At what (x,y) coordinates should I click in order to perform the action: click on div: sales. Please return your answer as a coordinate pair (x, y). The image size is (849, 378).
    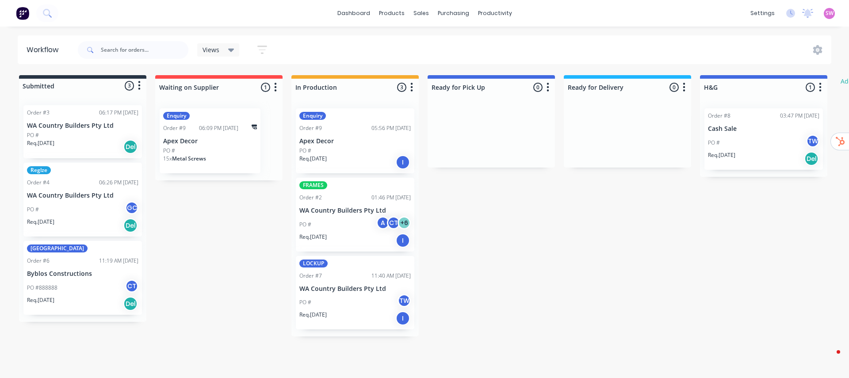
    Looking at the image, I should click on (421, 13).